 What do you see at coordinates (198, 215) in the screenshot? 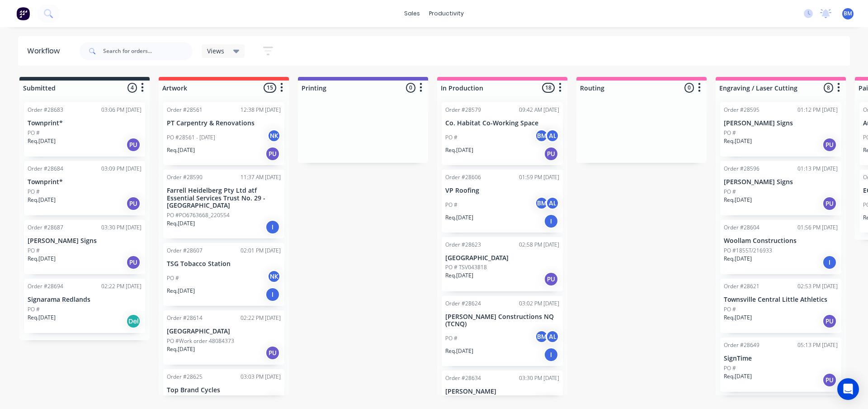
I see `p: PO #PO6763668_220554` at bounding box center [198, 215].